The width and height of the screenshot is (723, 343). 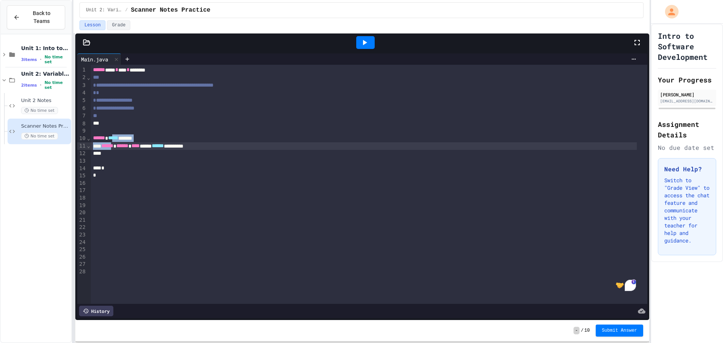 What do you see at coordinates (82, 109) in the screenshot?
I see `div: 6` at bounding box center [82, 109].